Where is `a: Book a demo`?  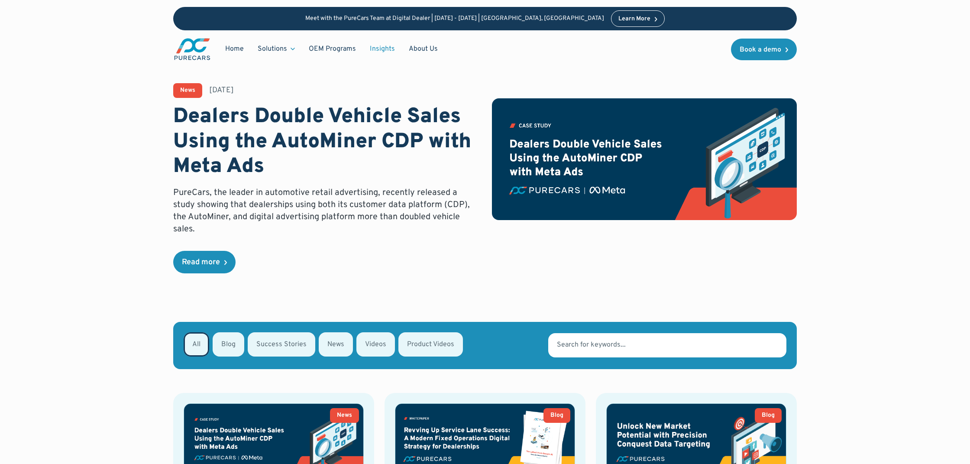 a: Book a demo is located at coordinates (764, 49).